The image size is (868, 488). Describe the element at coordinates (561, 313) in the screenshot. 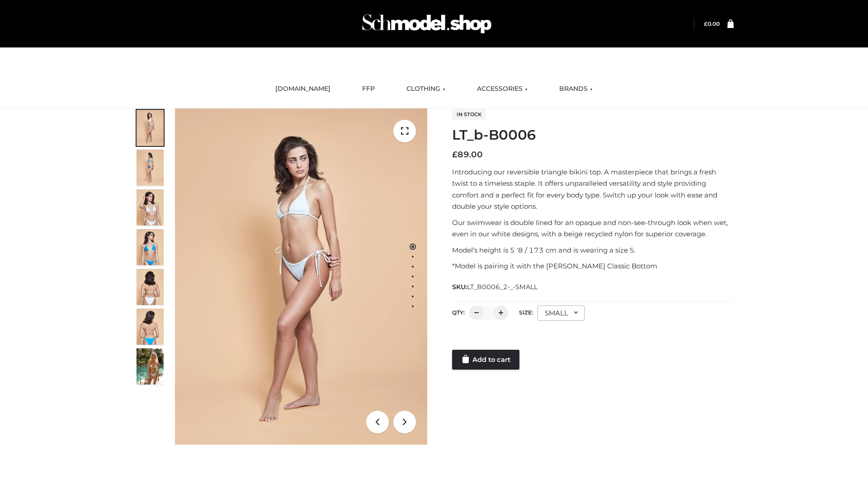

I see `div: SMALL` at that location.